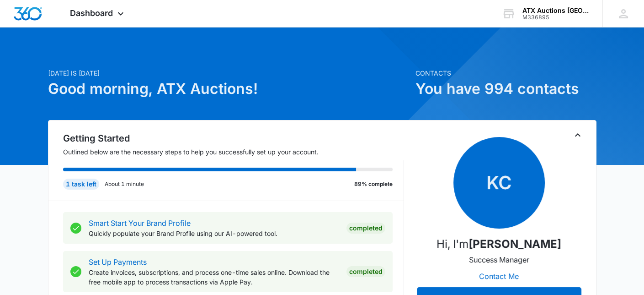  What do you see at coordinates (124, 184) in the screenshot?
I see `p: About 1 minute` at bounding box center [124, 184].